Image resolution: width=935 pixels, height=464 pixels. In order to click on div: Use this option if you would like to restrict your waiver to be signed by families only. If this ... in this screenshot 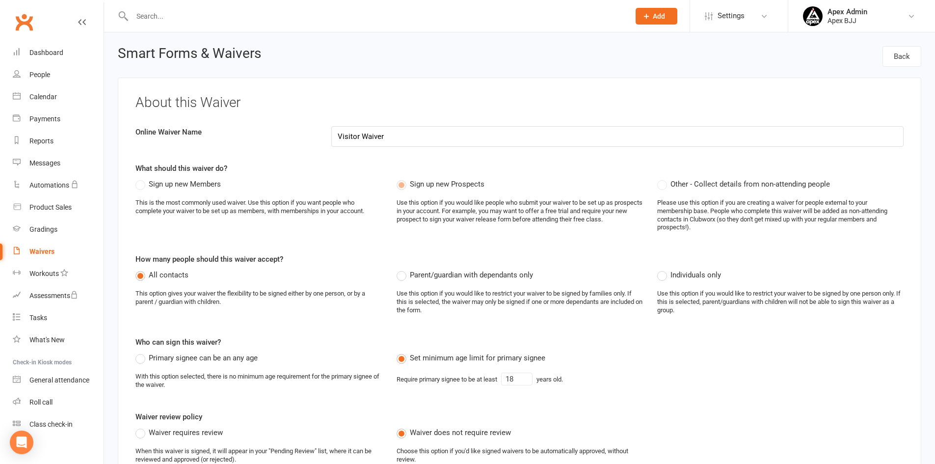, I will do `click(520, 302)`.